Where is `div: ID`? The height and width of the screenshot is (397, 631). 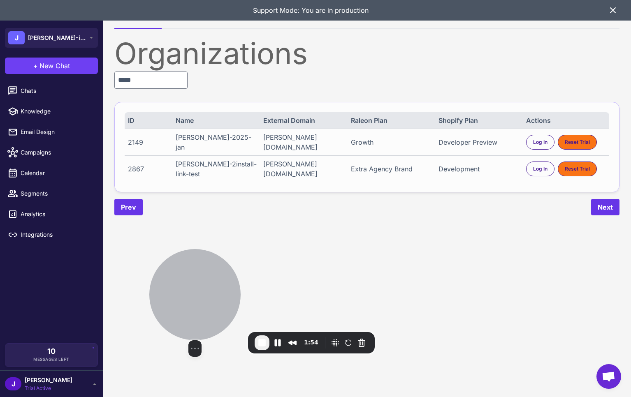
div: ID is located at coordinates (148, 120).